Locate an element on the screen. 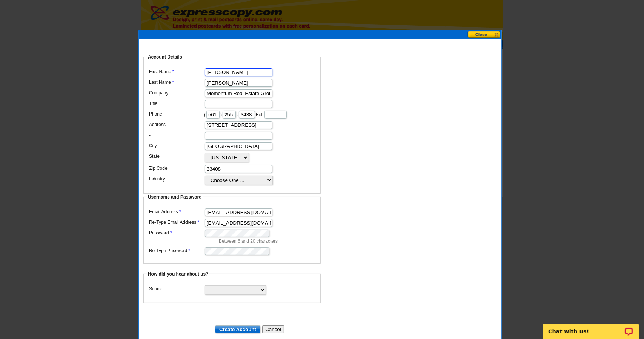 The width and height of the screenshot is (644, 339). label: Re-Type Email Address is located at coordinates (176, 222).